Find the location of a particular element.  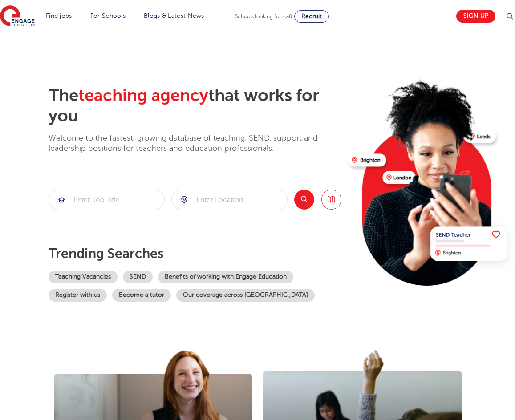

span: Recruit is located at coordinates (312, 16).